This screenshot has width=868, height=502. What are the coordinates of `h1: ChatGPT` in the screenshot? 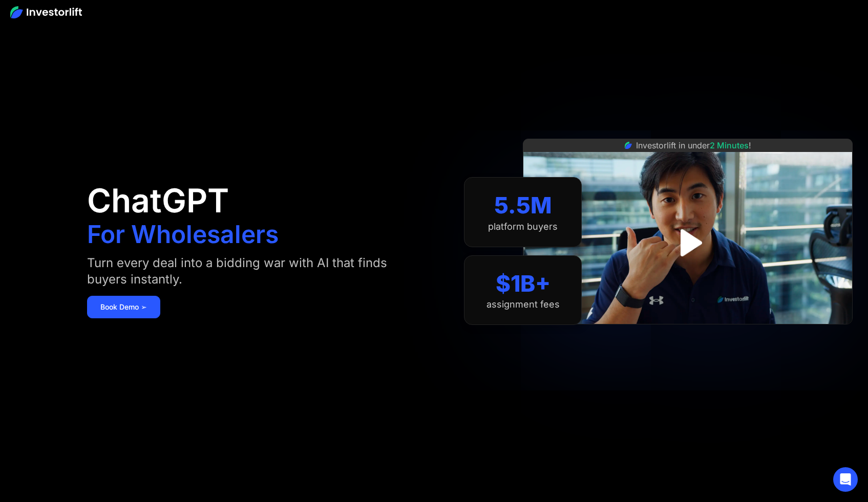 It's located at (158, 200).